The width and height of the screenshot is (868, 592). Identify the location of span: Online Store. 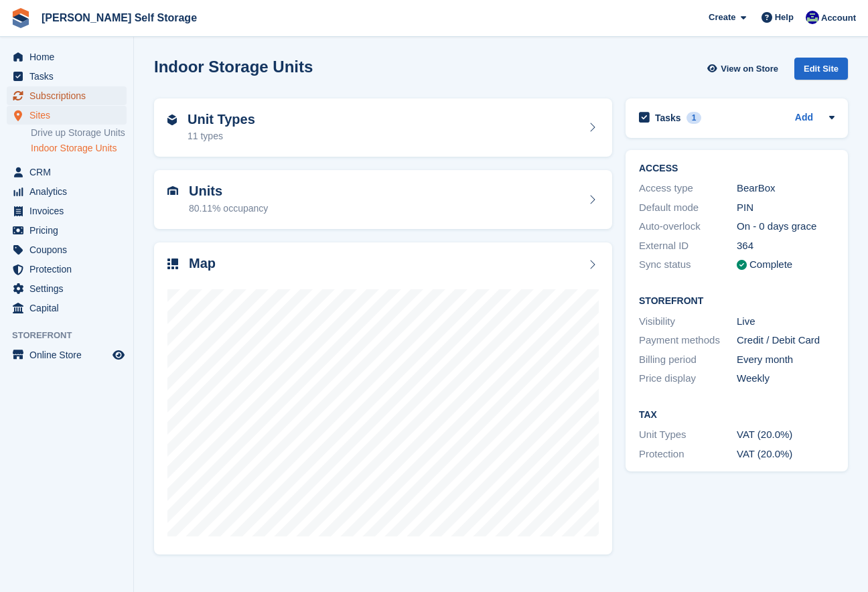
(70, 355).